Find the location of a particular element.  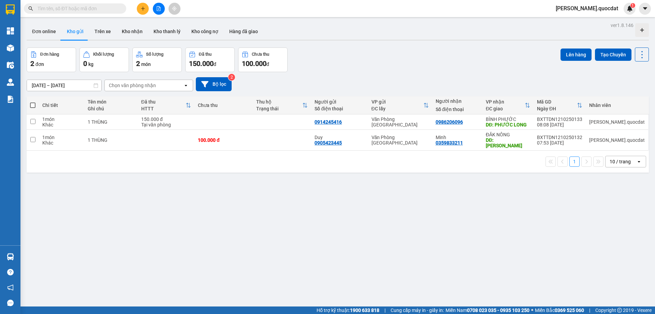

div: ver 1.8.146 is located at coordinates (622, 25).